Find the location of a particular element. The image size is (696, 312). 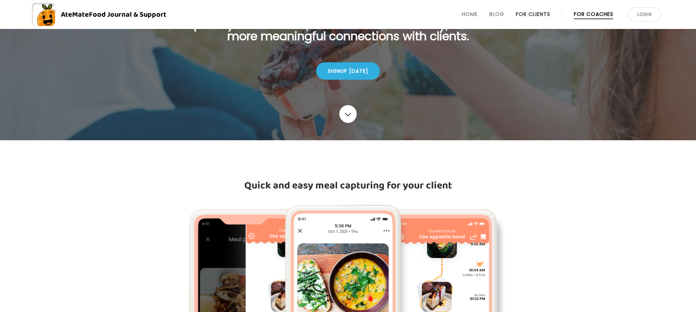

a: For Coaches is located at coordinates (593, 14).